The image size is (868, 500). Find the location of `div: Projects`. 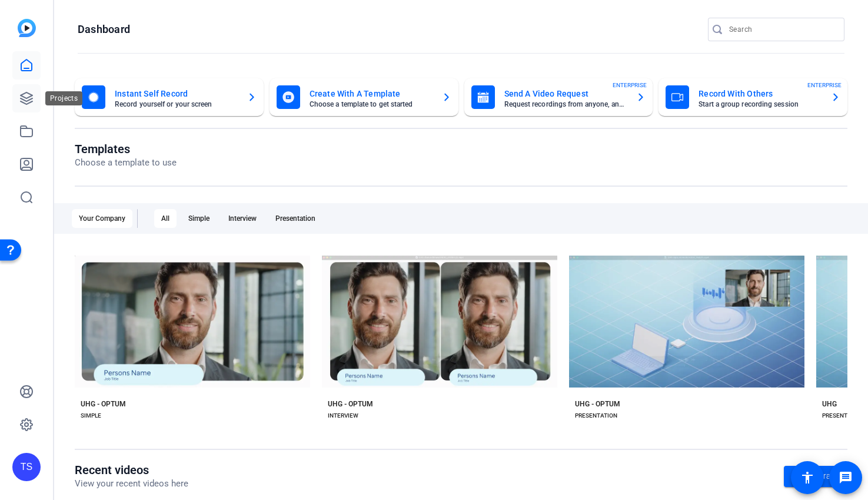

div: Projects is located at coordinates (63, 98).